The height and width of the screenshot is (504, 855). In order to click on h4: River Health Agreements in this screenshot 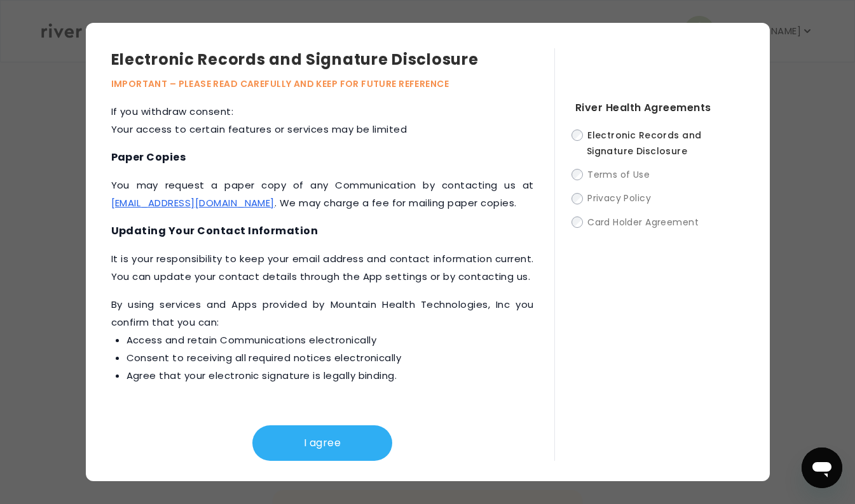, I will do `click(659, 108)`.